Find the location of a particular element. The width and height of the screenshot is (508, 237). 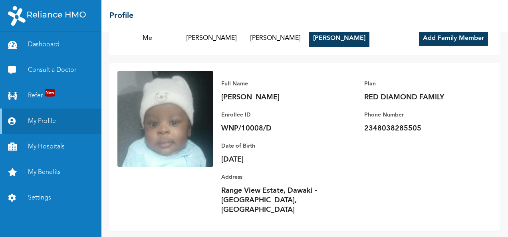

p: Full Name is located at coordinates (277, 84).